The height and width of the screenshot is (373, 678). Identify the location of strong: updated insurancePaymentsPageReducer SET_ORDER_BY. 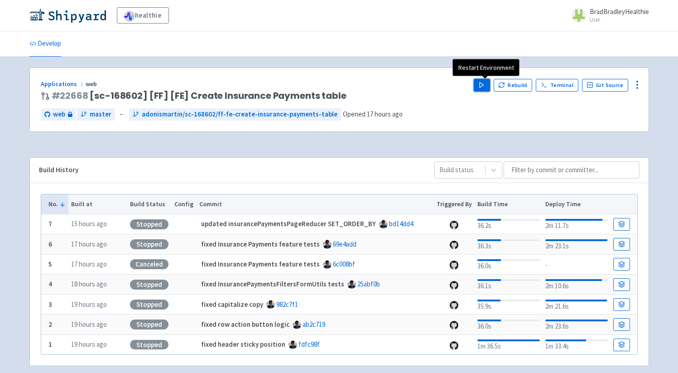
(289, 223).